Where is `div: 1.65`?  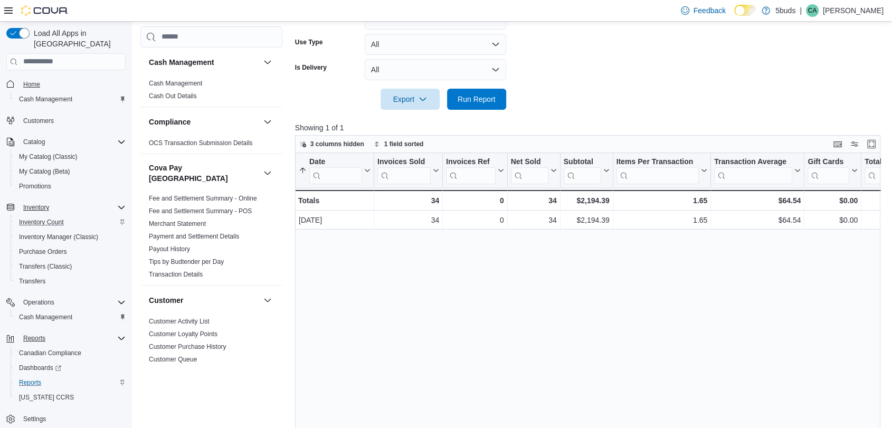 div: 1.65 is located at coordinates (662, 220).